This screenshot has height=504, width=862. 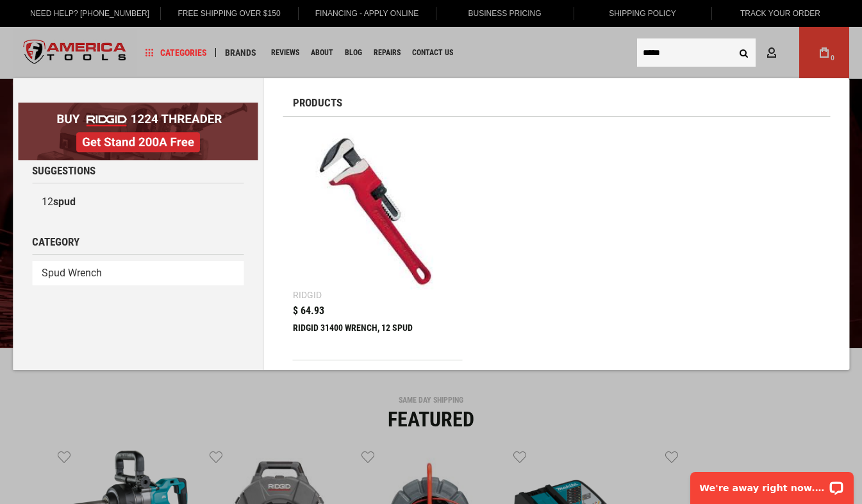 I want to click on span: Categories, so click(x=176, y=52).